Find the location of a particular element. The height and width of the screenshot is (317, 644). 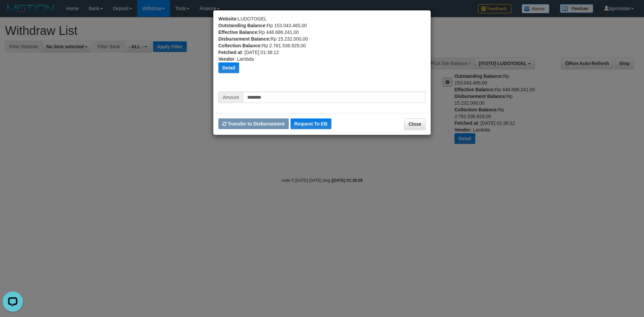

b: Outstanding Balance: is located at coordinates (242, 25).